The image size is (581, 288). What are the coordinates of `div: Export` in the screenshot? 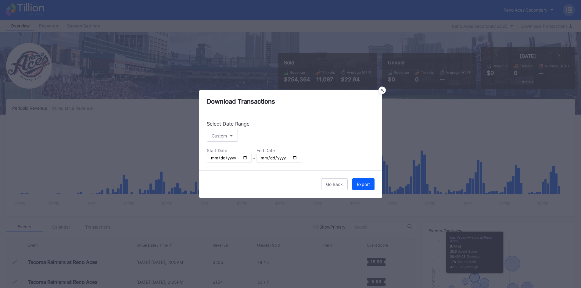 It's located at (363, 184).